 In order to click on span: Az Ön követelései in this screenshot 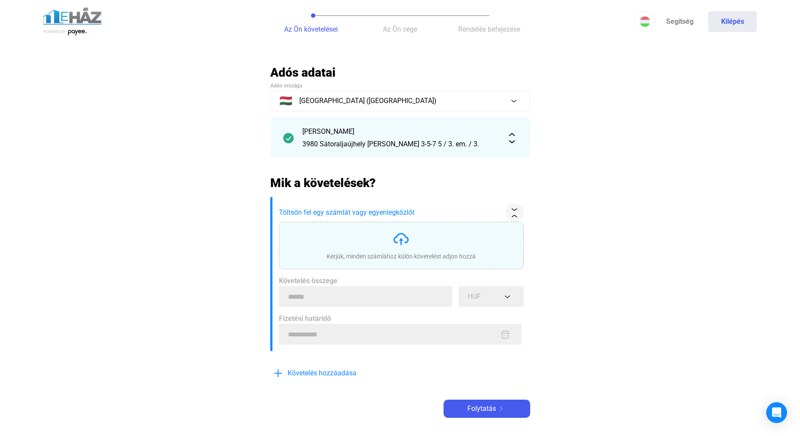, I will do `click(311, 29)`.